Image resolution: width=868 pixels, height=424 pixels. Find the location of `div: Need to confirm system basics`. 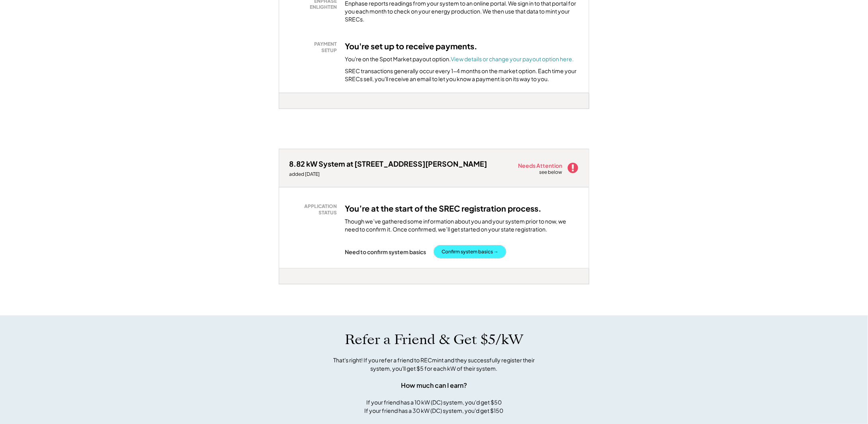

div: Need to confirm system basics is located at coordinates (386, 252).